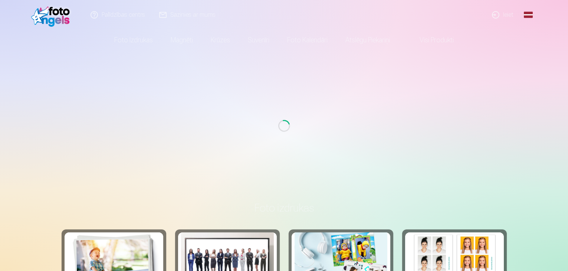 This screenshot has width=568, height=271. What do you see at coordinates (52, 15) in the screenshot?
I see `img: /fa3` at bounding box center [52, 15].